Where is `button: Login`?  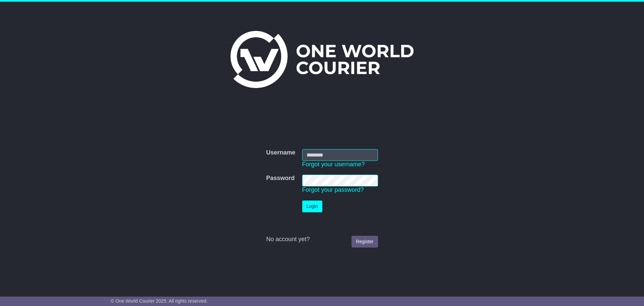
button: Login is located at coordinates (312, 206).